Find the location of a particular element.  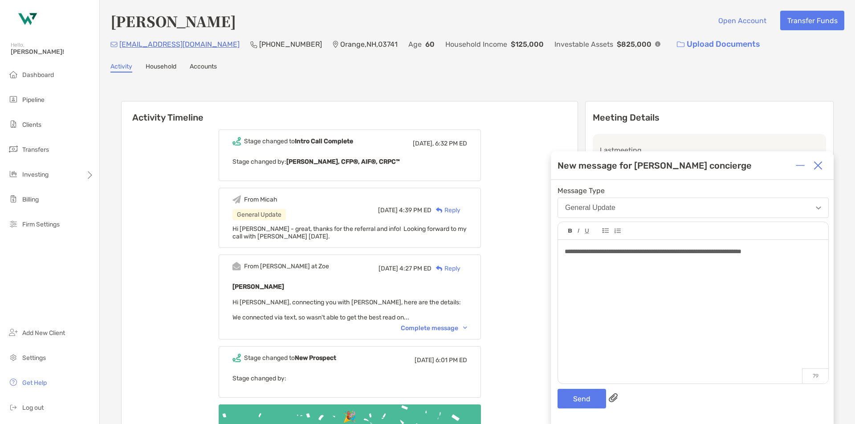

span: Billing is located at coordinates (30, 200).